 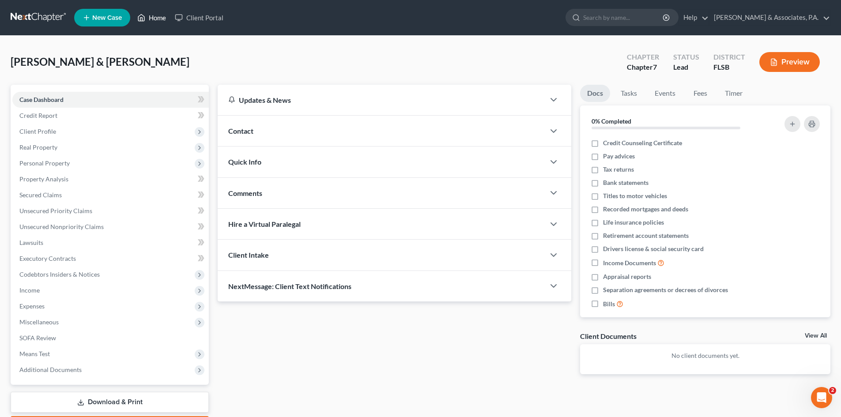 I want to click on span: Retirement account statements, so click(x=646, y=236).